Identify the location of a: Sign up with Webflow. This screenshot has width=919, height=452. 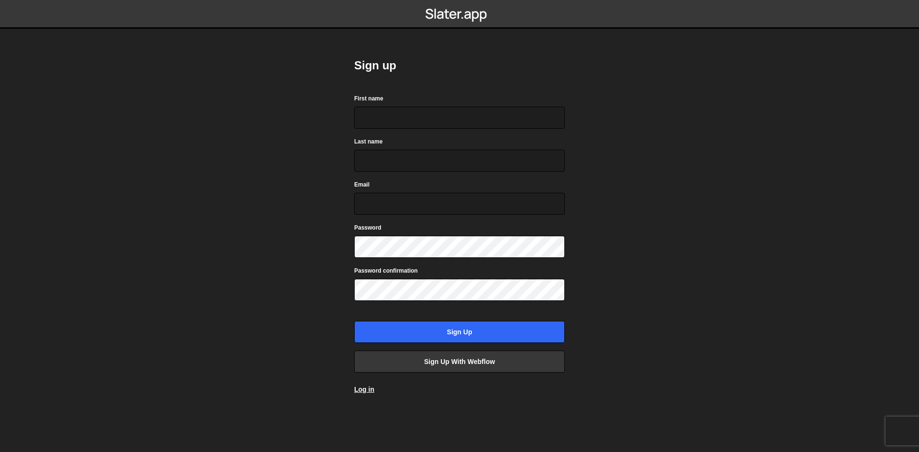
(459, 362).